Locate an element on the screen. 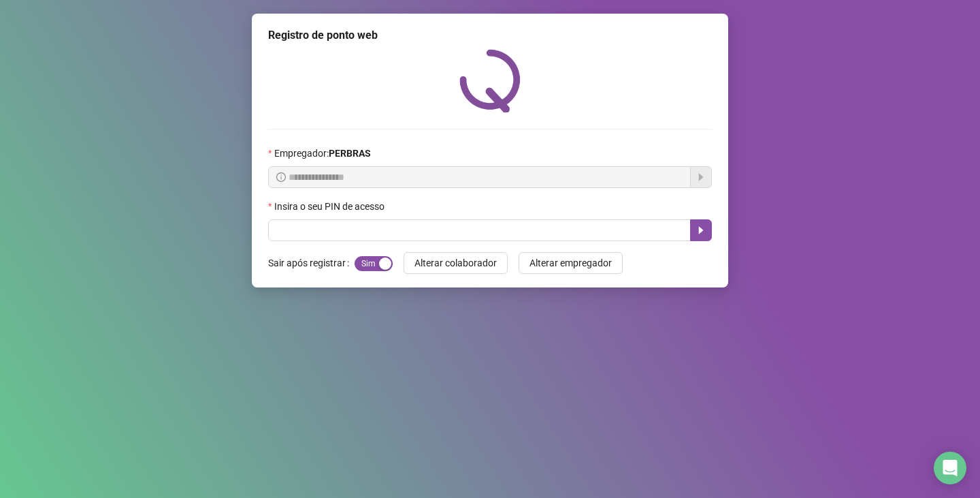  strong: PERBRAS is located at coordinates (350, 153).